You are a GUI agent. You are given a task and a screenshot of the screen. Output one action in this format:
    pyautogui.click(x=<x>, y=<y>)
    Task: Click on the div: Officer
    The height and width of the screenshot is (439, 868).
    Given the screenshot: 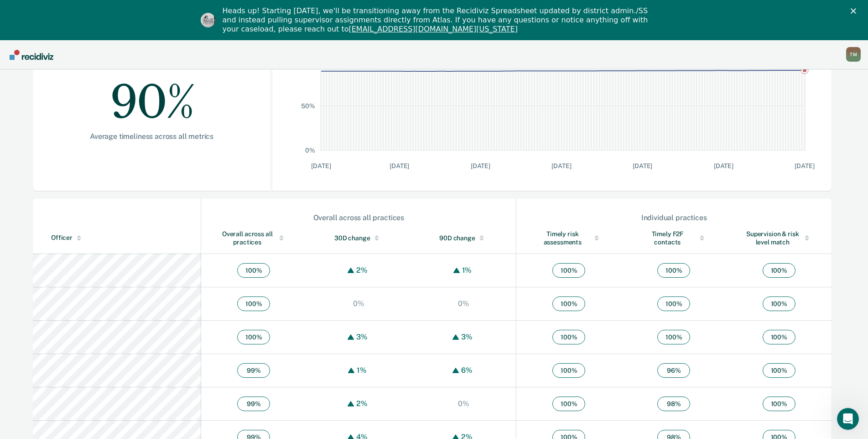 What is the action you would take?
    pyautogui.click(x=124, y=237)
    